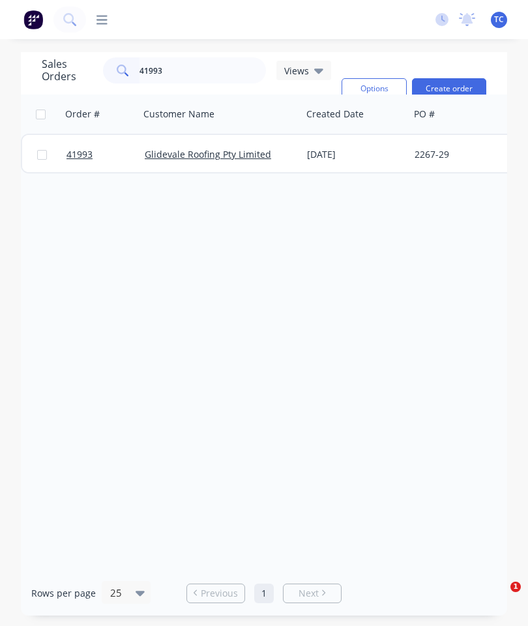 This screenshot has height=626, width=528. Describe the element at coordinates (335, 114) in the screenshot. I see `div: Created Date` at that location.